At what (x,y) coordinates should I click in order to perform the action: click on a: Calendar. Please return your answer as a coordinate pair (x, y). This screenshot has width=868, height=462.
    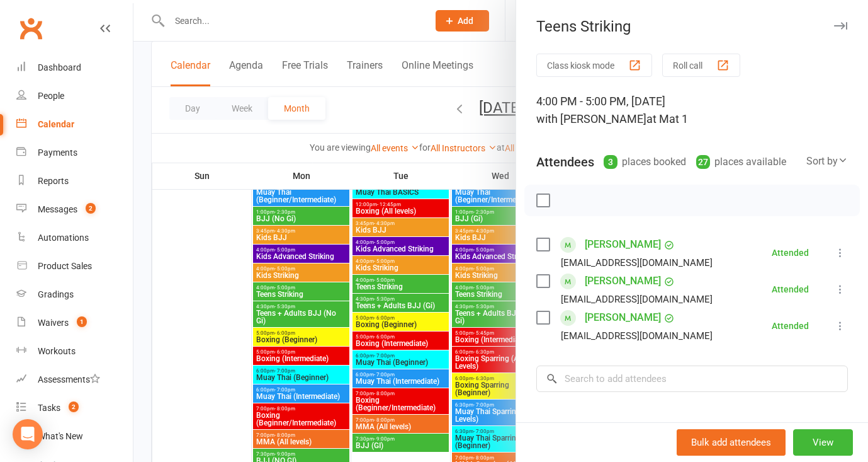
    Looking at the image, I should click on (74, 124).